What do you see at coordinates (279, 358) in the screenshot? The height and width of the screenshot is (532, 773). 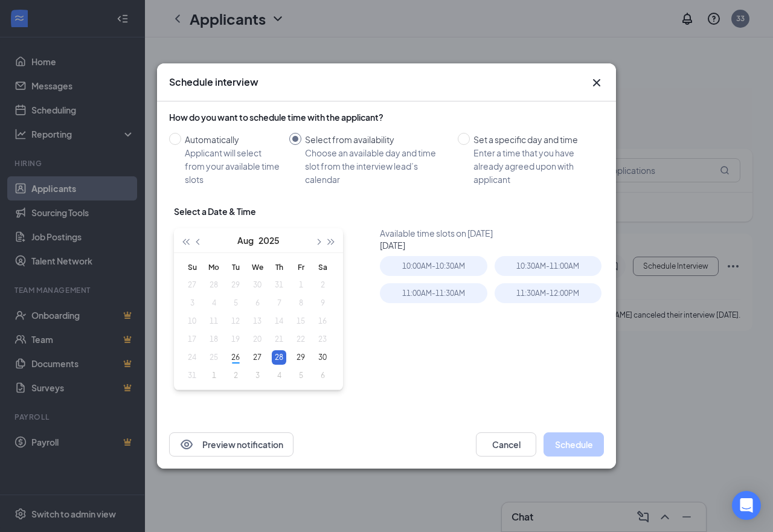 I see `td: 2025-08-28` at bounding box center [279, 358].